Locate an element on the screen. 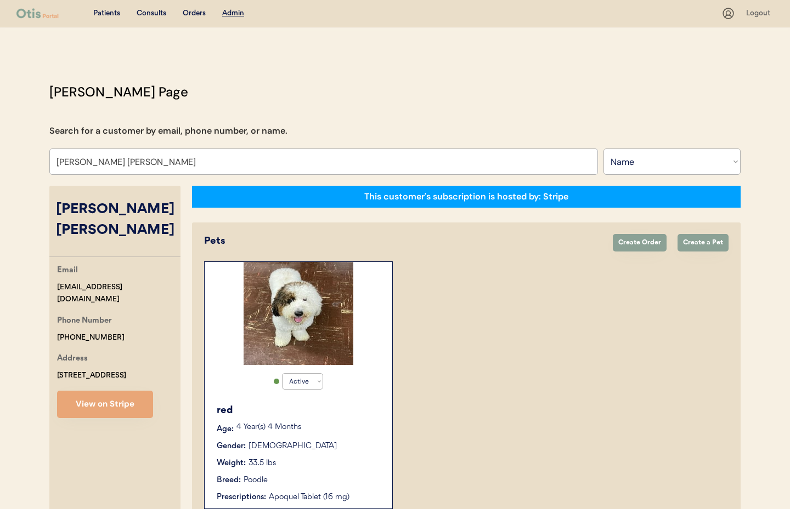 This screenshot has height=509, width=790. div: Search for a customer by email, phone number, or name. is located at coordinates (168, 131).